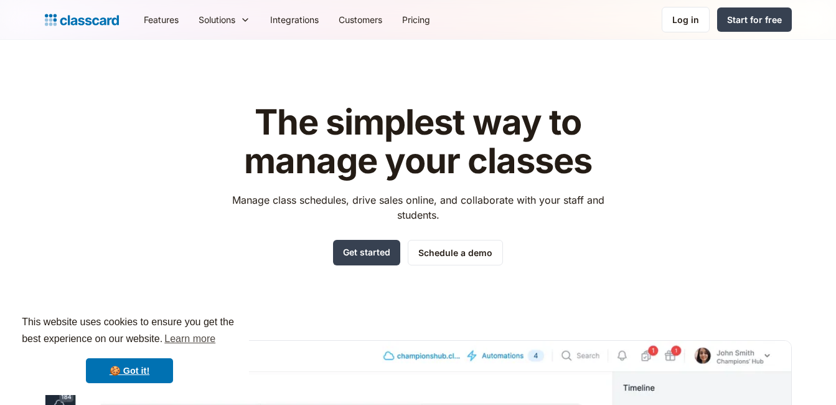  What do you see at coordinates (295, 19) in the screenshot?
I see `a: Integrations` at bounding box center [295, 19].